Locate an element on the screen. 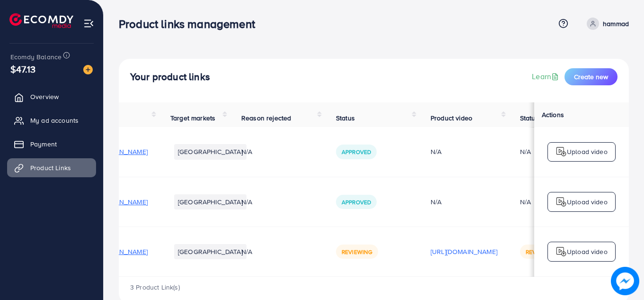  span: Payment is located at coordinates (43, 144).